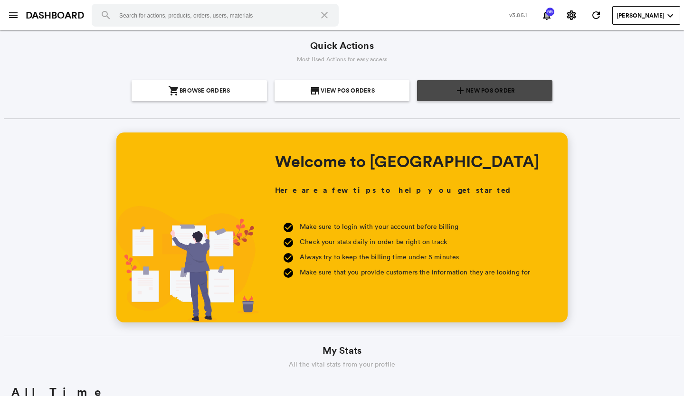 Image resolution: width=684 pixels, height=396 pixels. What do you see at coordinates (342, 364) in the screenshot?
I see `span: All the vital stats from your profile` at bounding box center [342, 364].